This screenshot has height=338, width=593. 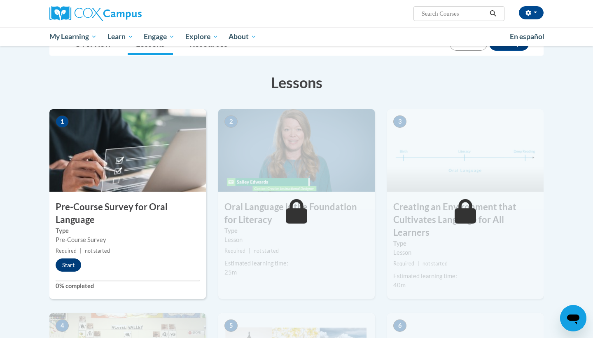 I want to click on span: My Learning, so click(x=73, y=37).